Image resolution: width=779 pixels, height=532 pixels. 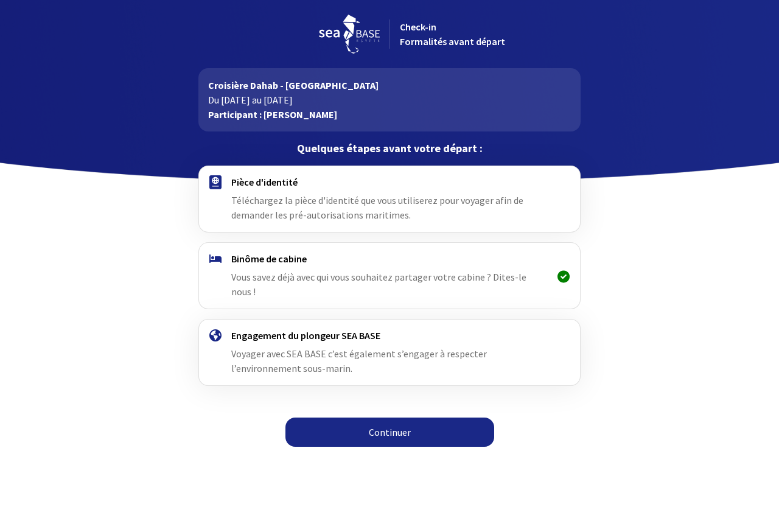 What do you see at coordinates (216, 259) in the screenshot?
I see `img: binome.svg` at bounding box center [216, 259].